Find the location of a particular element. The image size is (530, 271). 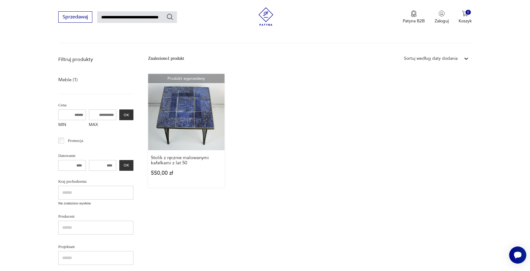

button: Zaloguj is located at coordinates (442, 17).